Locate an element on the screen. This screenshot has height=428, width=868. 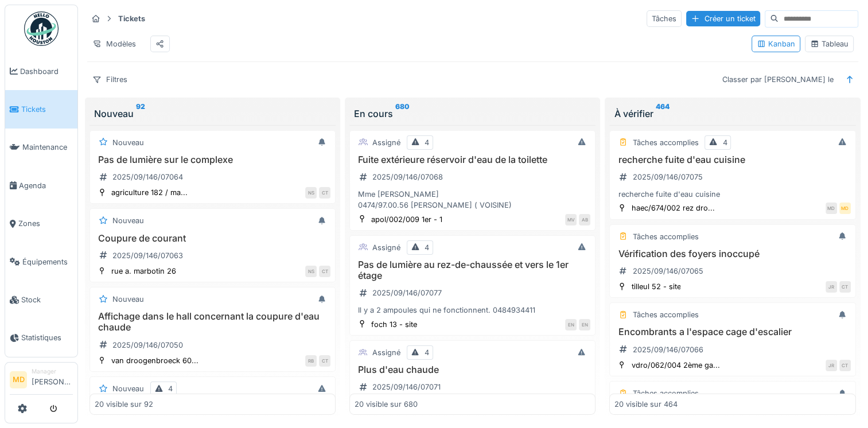
div: haec/674/002 rez dro... is located at coordinates (673, 208).